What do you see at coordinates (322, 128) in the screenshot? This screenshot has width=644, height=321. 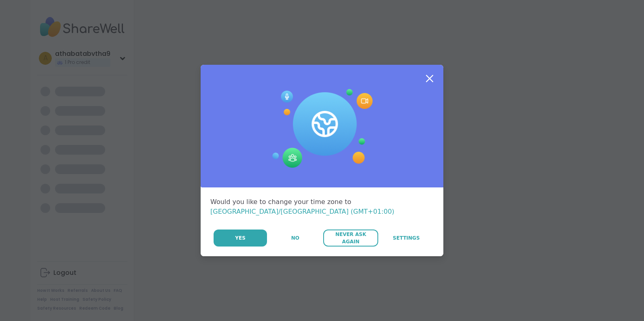 I see `img: Session Experience` at bounding box center [322, 128].